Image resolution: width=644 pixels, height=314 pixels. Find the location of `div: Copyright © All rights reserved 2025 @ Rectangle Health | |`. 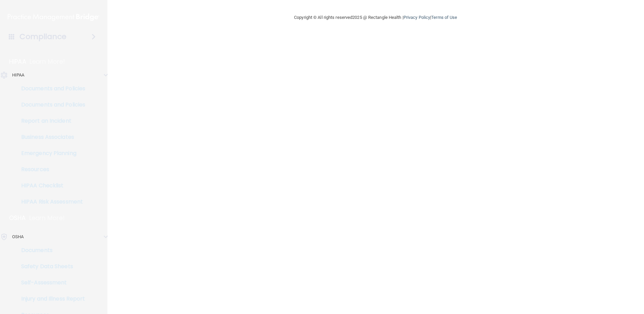

div: Copyright © All rights reserved 2025 @ Rectangle Health | | is located at coordinates (375, 18).